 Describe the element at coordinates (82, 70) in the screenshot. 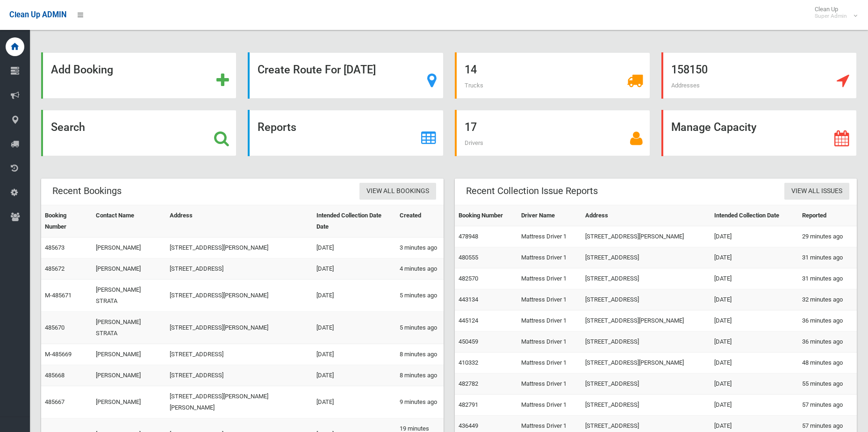

I see `strong: Add Booking` at that location.